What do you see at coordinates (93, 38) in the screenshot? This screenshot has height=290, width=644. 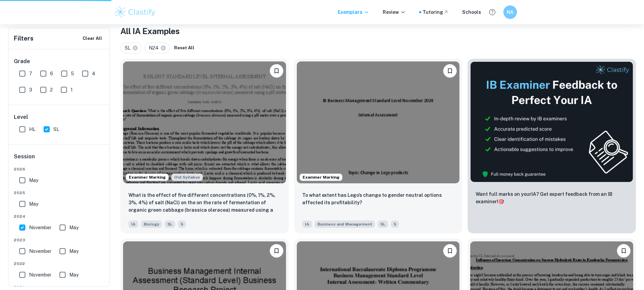 I see `button: Clear All` at bounding box center [93, 38].